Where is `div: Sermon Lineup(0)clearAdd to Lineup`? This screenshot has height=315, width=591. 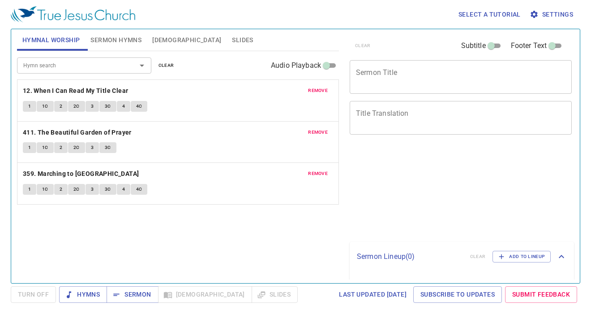
div: Sermon Lineup(0)clearAdd to Lineup is located at coordinates (462, 256).